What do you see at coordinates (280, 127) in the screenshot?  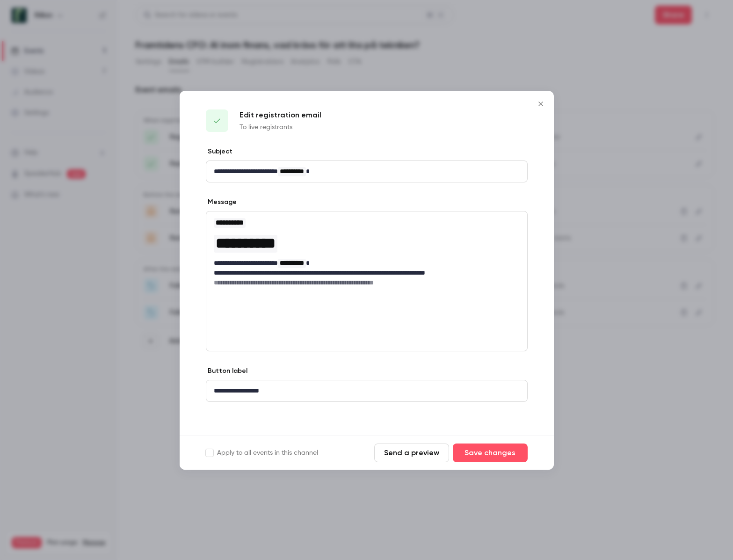 I see `p: To live registrants` at bounding box center [280, 127].